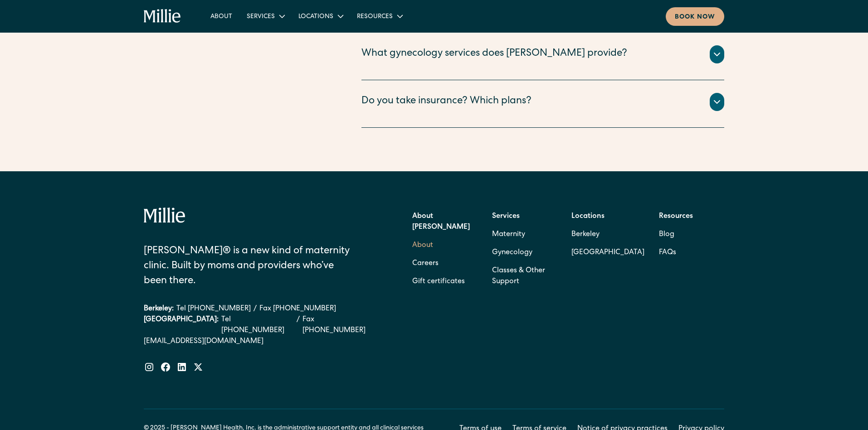 The height and width of the screenshot is (430, 868). I want to click on a: Careers, so click(425, 264).